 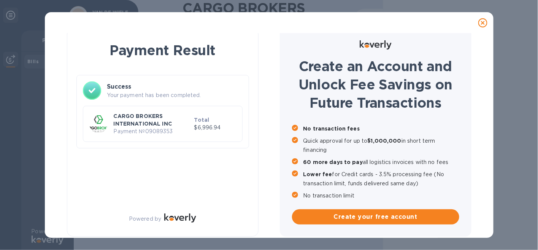 What do you see at coordinates (376, 217) in the screenshot?
I see `span: Create your free account` at bounding box center [376, 217].